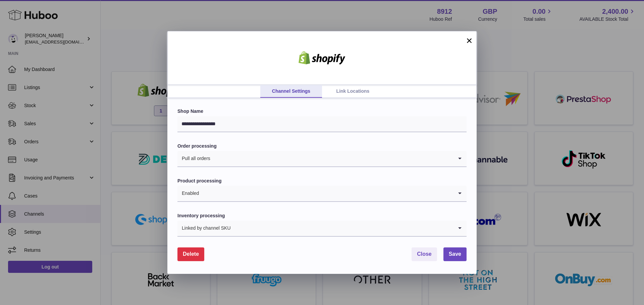 This screenshot has width=644, height=305. I want to click on label: Shop Name, so click(322, 111).